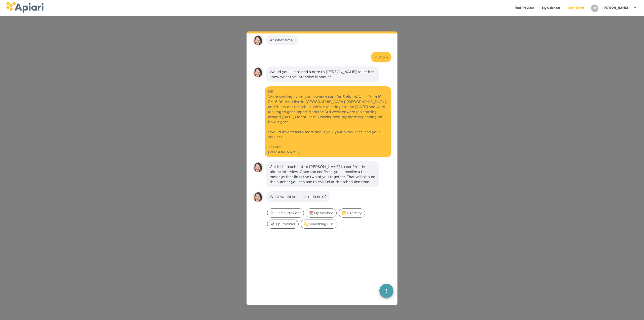 The image size is (644, 320). I want to click on span: 🗂️ Directory, so click(352, 213).